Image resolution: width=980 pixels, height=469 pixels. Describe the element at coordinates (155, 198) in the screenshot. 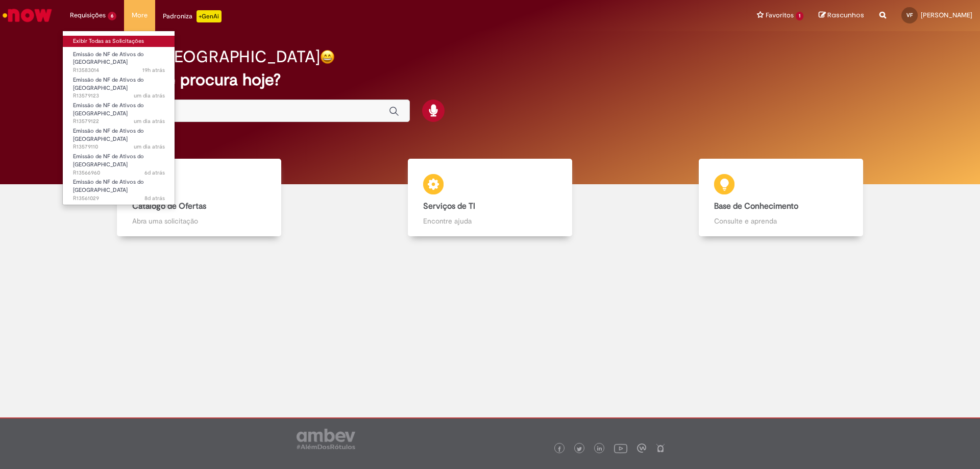

I see `time: 23/09/2025 19:53:29` at that location.